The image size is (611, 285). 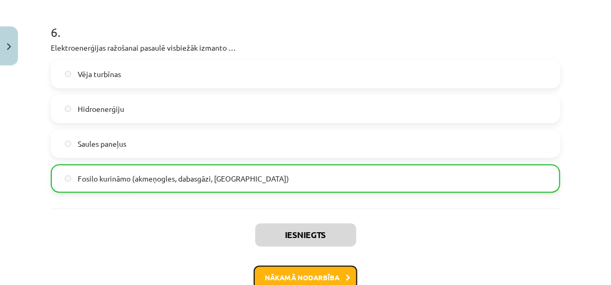 I want to click on input: Vēja turbīnas, so click(x=68, y=74).